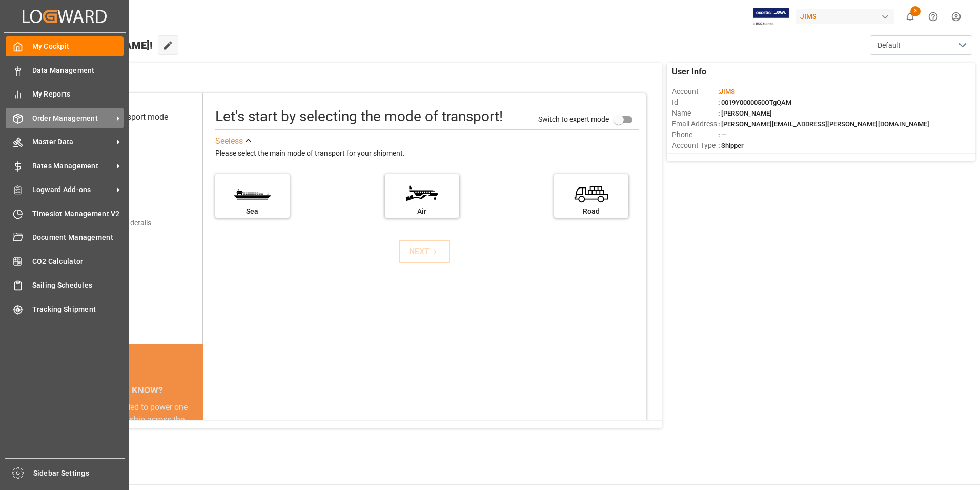  I want to click on span: Data Management, so click(78, 70).